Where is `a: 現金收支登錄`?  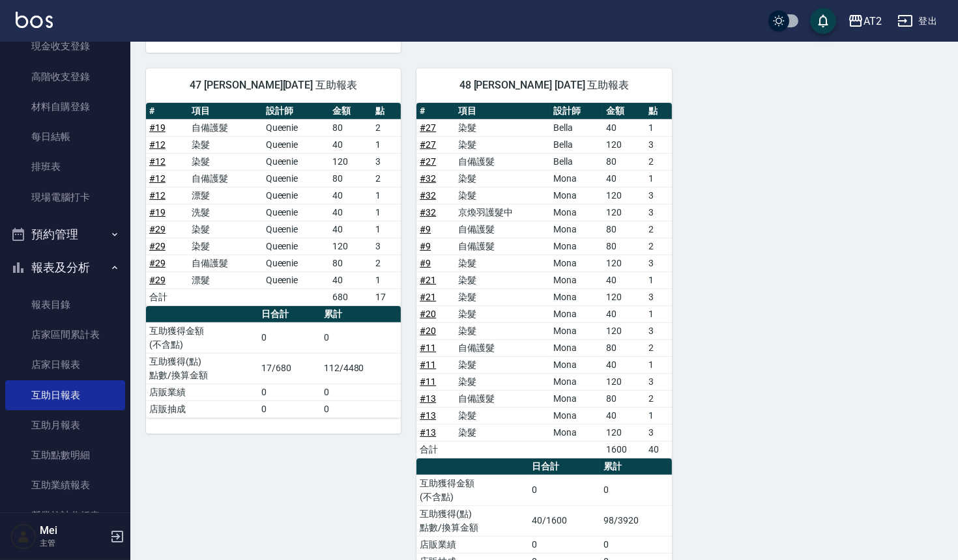 a: 現金收支登錄 is located at coordinates (65, 46).